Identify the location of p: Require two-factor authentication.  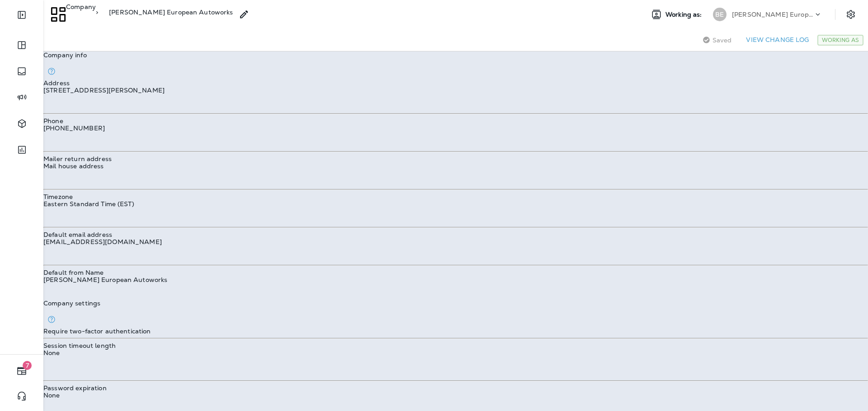
(97, 331).